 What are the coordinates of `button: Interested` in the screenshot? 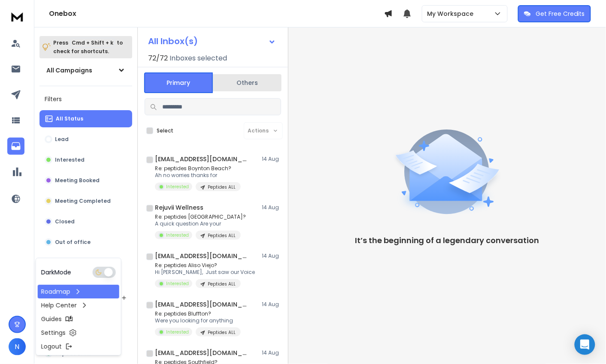 It's located at (86, 160).